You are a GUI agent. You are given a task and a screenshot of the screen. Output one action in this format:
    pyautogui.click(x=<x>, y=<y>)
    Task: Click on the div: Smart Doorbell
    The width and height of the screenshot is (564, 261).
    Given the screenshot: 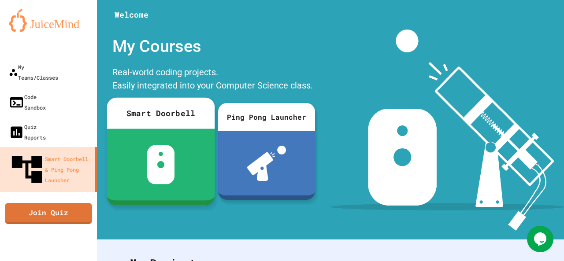 What is the action you would take?
    pyautogui.click(x=161, y=113)
    